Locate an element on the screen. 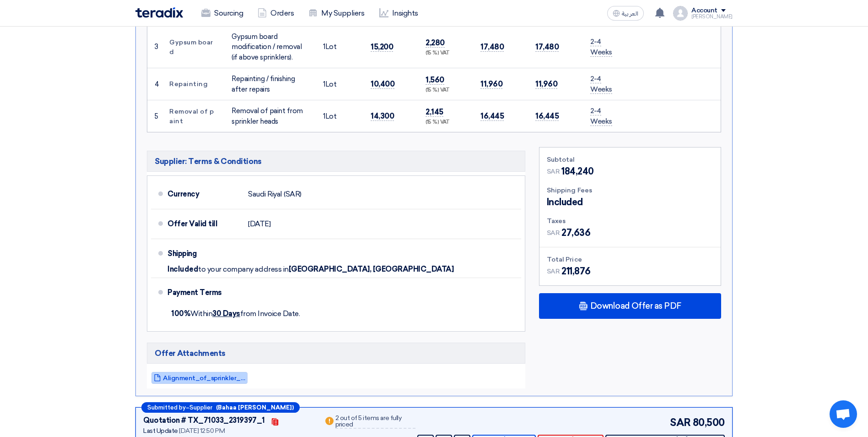 This screenshot has width=868, height=437. div: Taxes is located at coordinates (630, 221).